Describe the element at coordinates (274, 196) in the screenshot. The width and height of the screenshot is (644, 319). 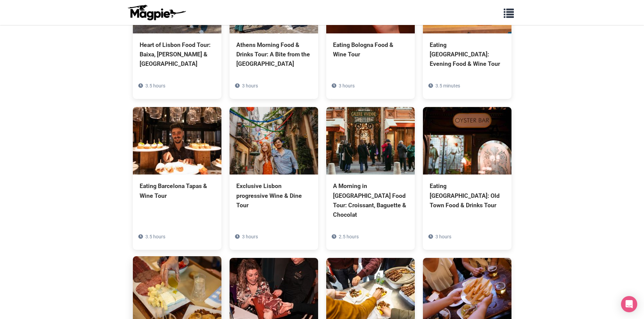
I see `div: Exclusive Lisbon progressive Wine & Dine Tour` at that location.